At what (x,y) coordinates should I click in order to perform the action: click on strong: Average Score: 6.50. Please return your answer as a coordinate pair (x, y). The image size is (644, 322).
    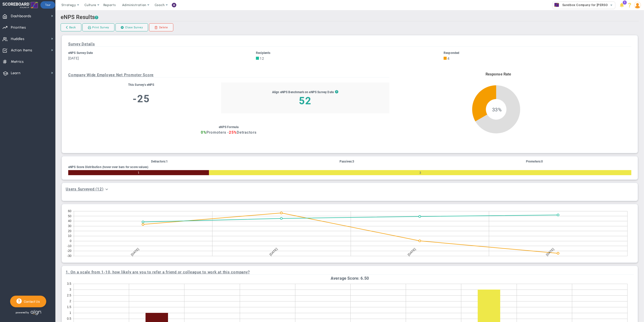
    Looking at the image, I should click on (350, 278).